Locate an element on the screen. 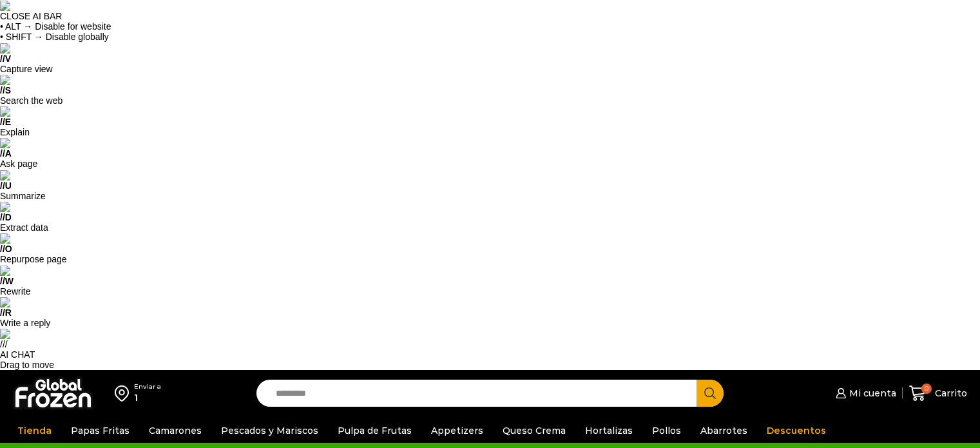 Image resolution: width=980 pixels, height=448 pixels. a: Papas Fritas is located at coordinates (100, 431).